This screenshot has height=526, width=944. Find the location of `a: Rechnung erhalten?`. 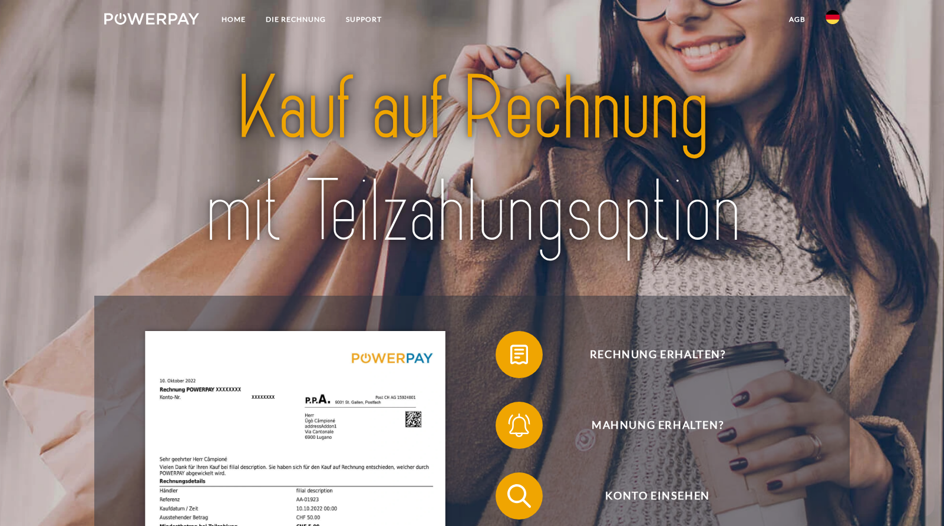

a: Rechnung erhalten? is located at coordinates (648, 355).